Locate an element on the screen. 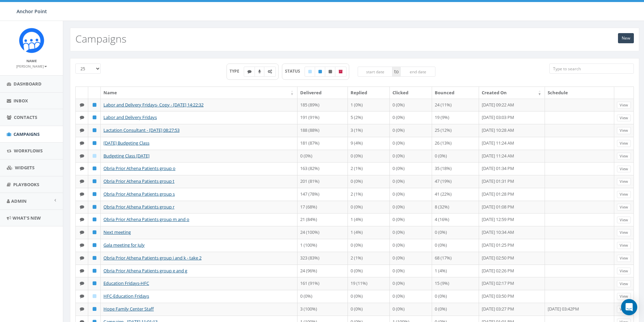 This screenshot has height=322, width=644. td: 25 (12%) is located at coordinates (455, 130).